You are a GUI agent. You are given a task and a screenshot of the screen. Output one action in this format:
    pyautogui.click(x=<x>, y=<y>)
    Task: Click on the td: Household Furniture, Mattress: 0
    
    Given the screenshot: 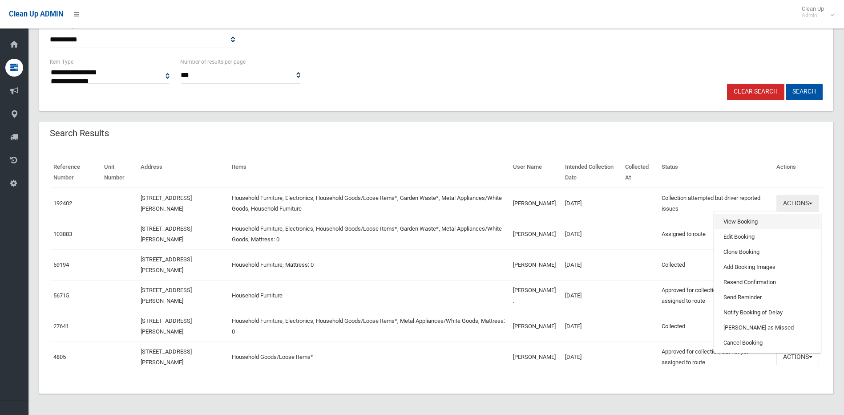 What is the action you would take?
    pyautogui.click(x=369, y=264)
    